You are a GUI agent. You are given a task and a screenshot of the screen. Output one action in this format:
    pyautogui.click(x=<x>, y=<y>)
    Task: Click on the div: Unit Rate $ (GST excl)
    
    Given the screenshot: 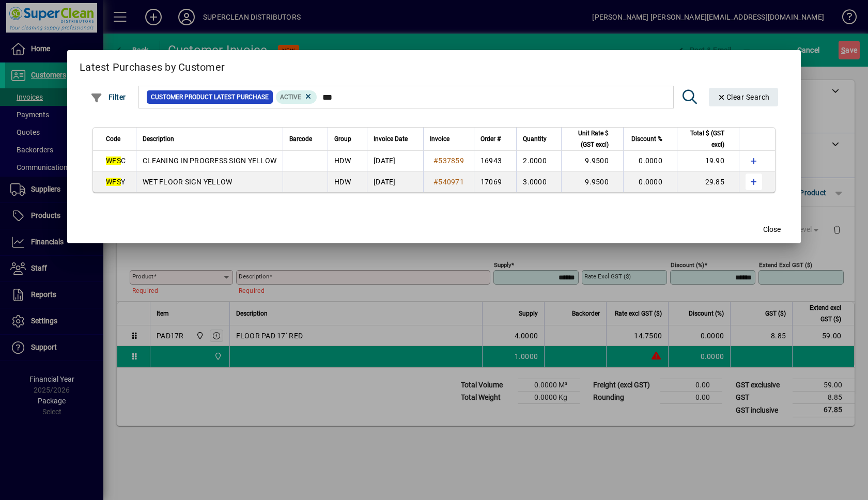 What is the action you would take?
    pyautogui.click(x=592, y=139)
    